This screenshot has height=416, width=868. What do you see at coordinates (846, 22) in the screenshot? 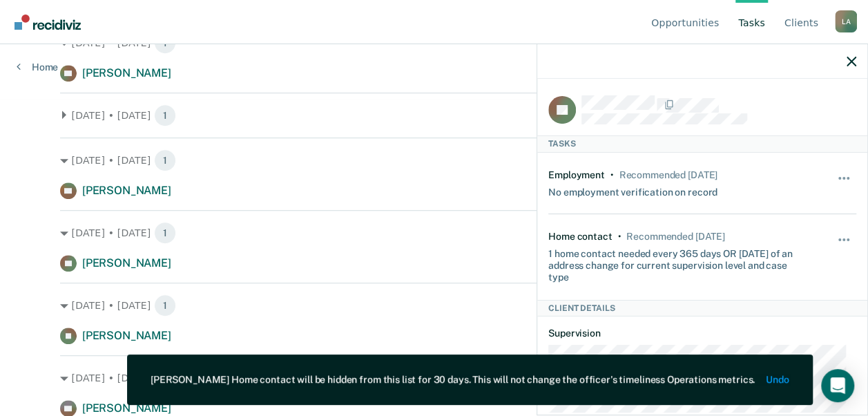
I see `button: Profile dropdown button` at bounding box center [846, 22].